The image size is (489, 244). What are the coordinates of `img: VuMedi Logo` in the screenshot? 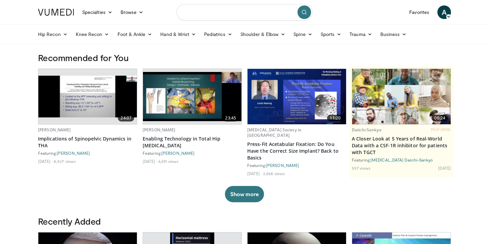 It's located at (56, 12).